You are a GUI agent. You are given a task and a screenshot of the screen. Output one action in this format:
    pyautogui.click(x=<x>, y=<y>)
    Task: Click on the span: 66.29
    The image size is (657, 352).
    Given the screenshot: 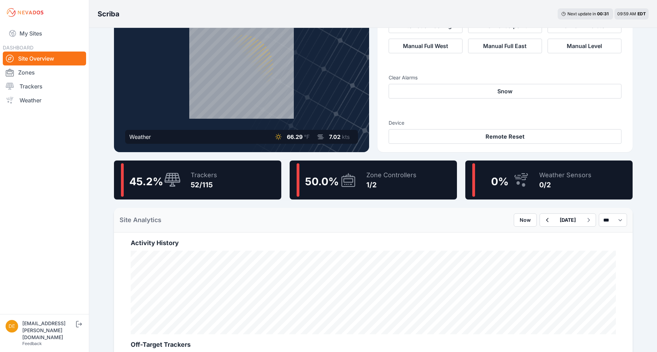 What is the action you would take?
    pyautogui.click(x=294, y=137)
    